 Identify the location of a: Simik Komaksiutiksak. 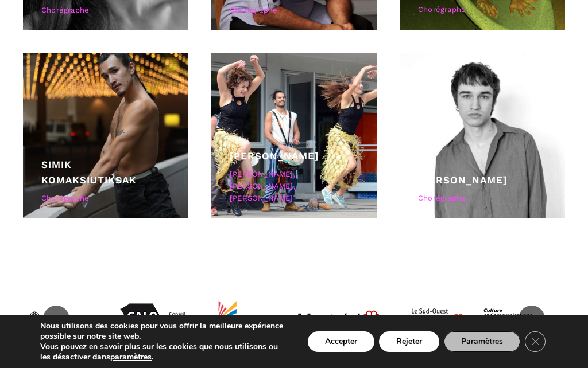
(89, 172).